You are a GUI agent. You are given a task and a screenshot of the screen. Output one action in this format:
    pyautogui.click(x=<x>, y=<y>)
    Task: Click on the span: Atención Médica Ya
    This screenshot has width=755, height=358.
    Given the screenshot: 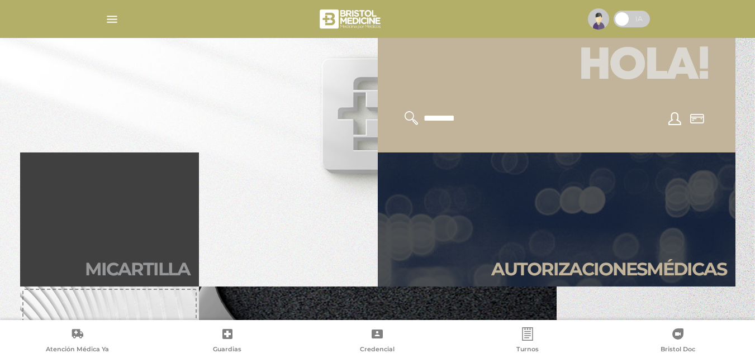 What is the action you would take?
    pyautogui.click(x=77, y=351)
    